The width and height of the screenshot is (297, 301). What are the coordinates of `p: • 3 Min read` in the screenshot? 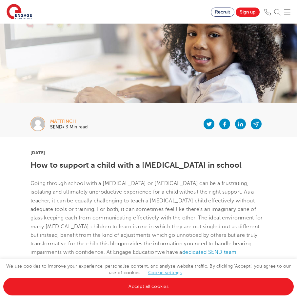 It's located at (69, 127).